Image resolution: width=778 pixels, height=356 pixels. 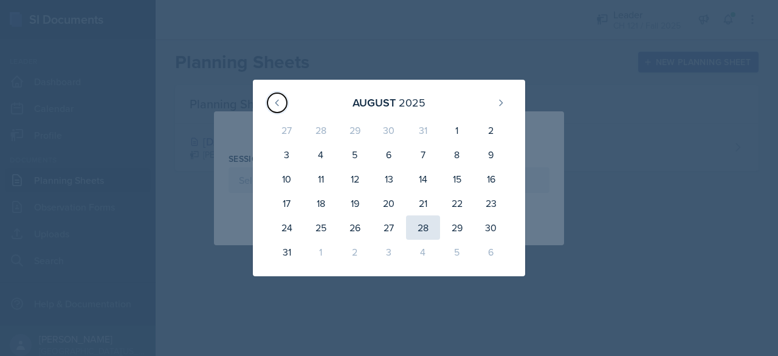 What do you see at coordinates (287, 179) in the screenshot?
I see `div: 10` at bounding box center [287, 179].